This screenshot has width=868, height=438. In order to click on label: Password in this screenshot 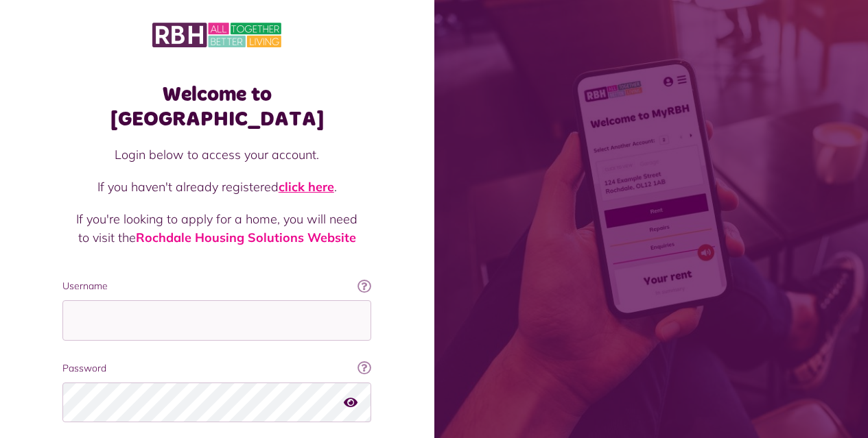, I will do `click(216, 368)`.